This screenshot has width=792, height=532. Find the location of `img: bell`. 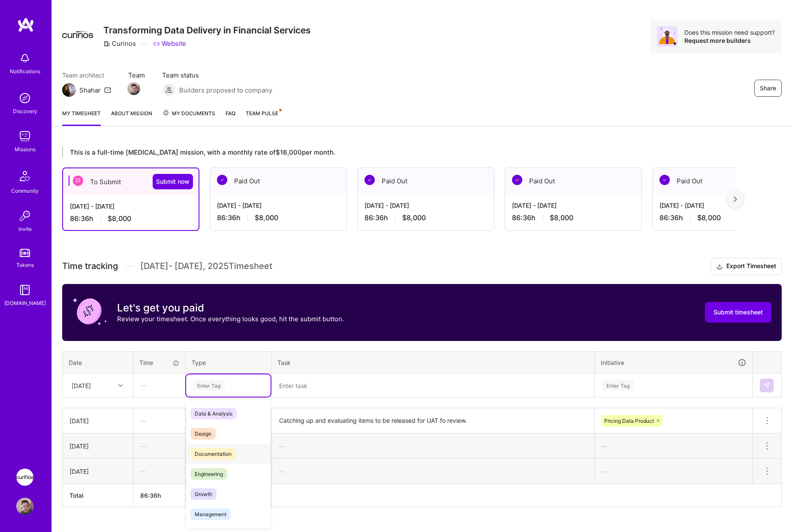

img: bell is located at coordinates (25, 58).